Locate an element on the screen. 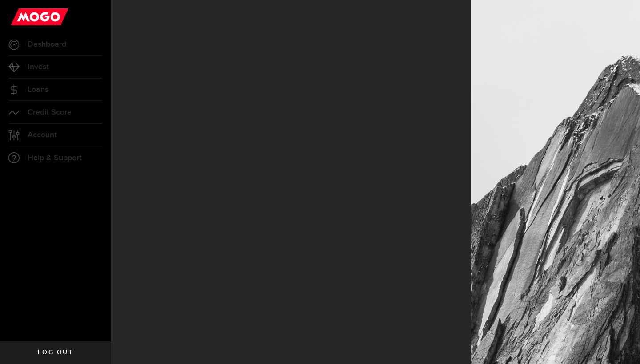  span: Dashboard is located at coordinates (47, 44).